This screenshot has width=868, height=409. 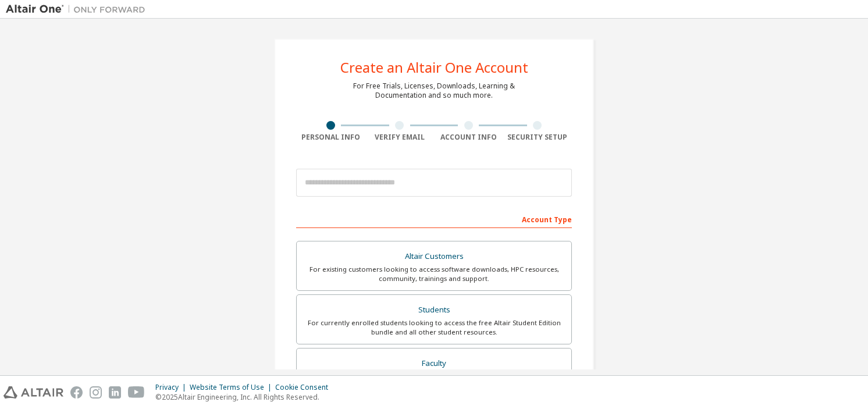 What do you see at coordinates (95, 392) in the screenshot?
I see `img: instagram.svg` at bounding box center [95, 392].